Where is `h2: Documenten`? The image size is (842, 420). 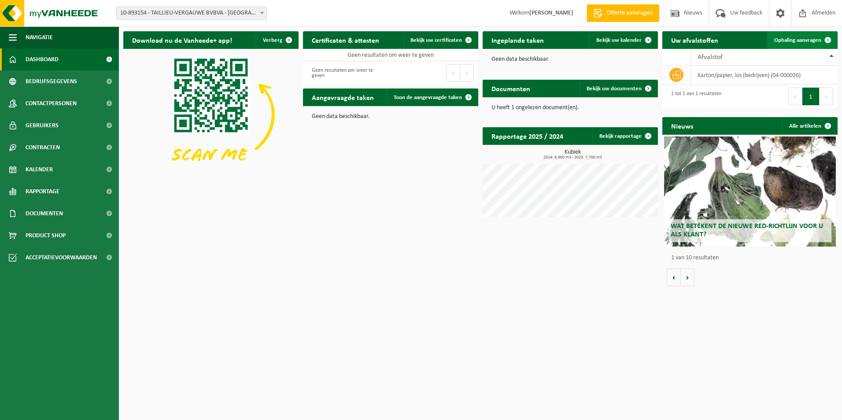 h2: Documenten is located at coordinates (511, 88).